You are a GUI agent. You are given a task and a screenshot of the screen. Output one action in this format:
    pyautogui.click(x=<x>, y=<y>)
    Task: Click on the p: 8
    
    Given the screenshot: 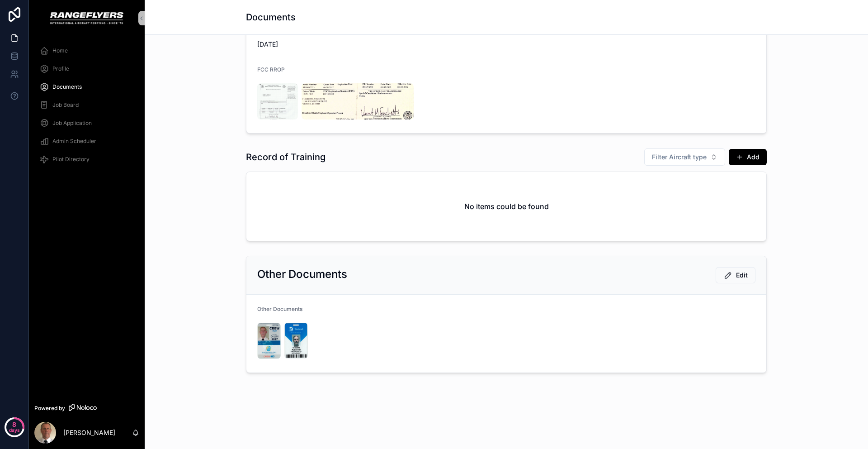 What is the action you would take?
    pyautogui.click(x=14, y=424)
    